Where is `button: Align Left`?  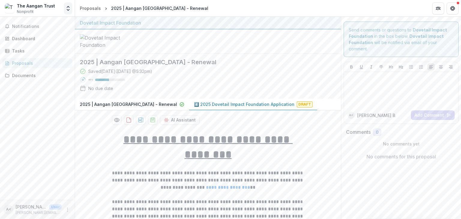
button: Align Left is located at coordinates (431, 67).